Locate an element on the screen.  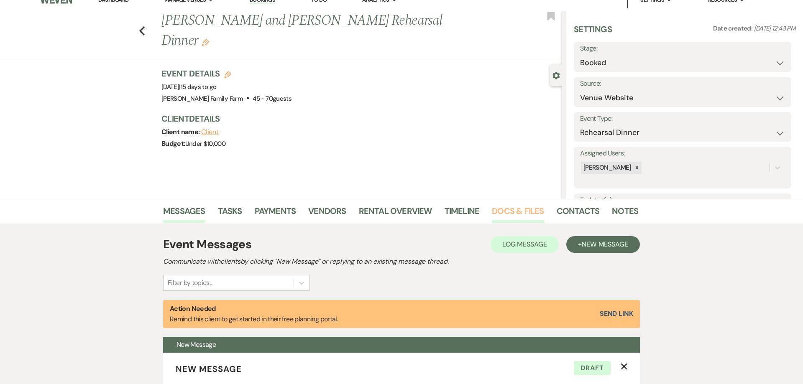
a: Payments is located at coordinates (275, 214).